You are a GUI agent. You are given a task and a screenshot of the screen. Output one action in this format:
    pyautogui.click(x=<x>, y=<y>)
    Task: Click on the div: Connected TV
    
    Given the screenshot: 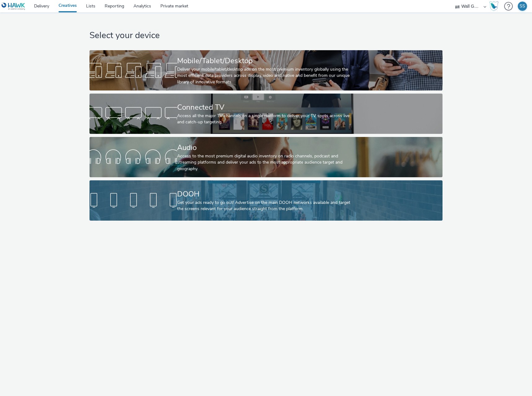 What is the action you would take?
    pyautogui.click(x=265, y=107)
    